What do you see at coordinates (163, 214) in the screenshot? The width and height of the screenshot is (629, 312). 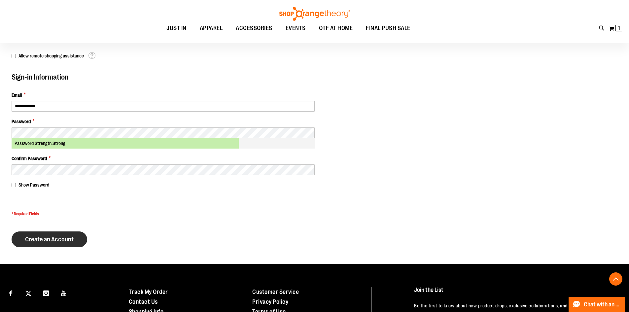 I see `span: * Required Fields` at bounding box center [163, 214].